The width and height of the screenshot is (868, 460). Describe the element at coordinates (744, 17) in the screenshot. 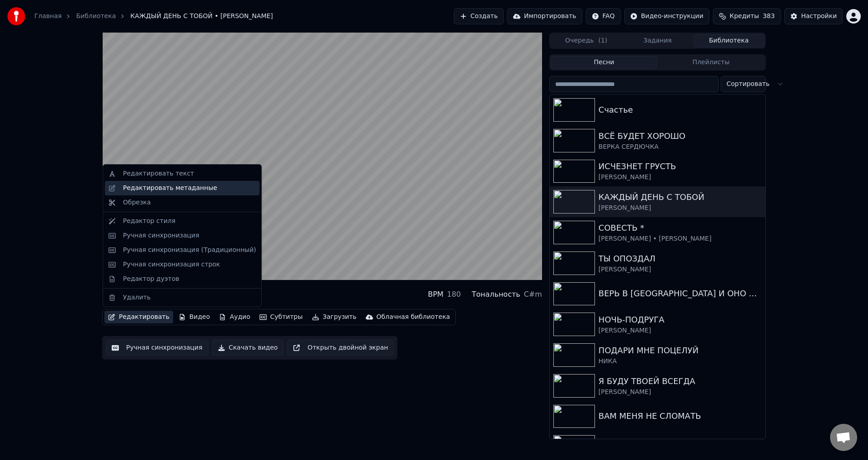

I see `span: Кредиты` at that location.